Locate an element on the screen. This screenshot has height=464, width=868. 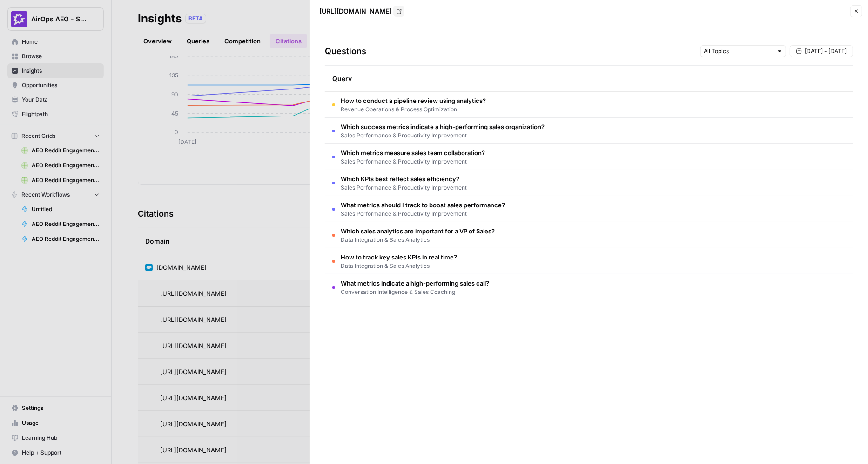
span: What metrics should I track to boost sales performance? is located at coordinates (423, 205).